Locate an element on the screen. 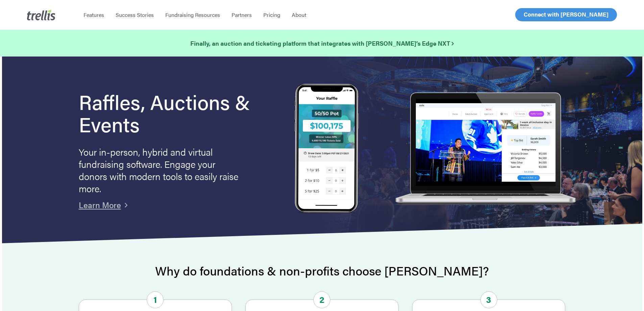 The image size is (644, 311). span: 1 is located at coordinates (155, 300).